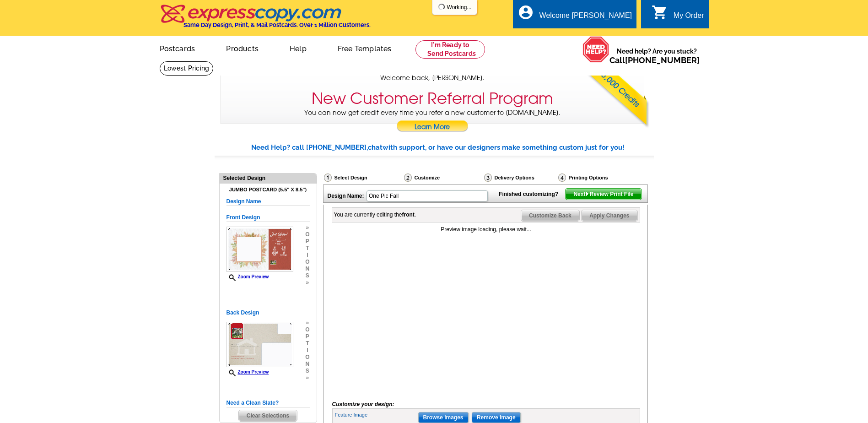 Image resolution: width=868 pixels, height=423 pixels. Describe the element at coordinates (520, 178) in the screenshot. I see `div: Delivery Options` at that location.